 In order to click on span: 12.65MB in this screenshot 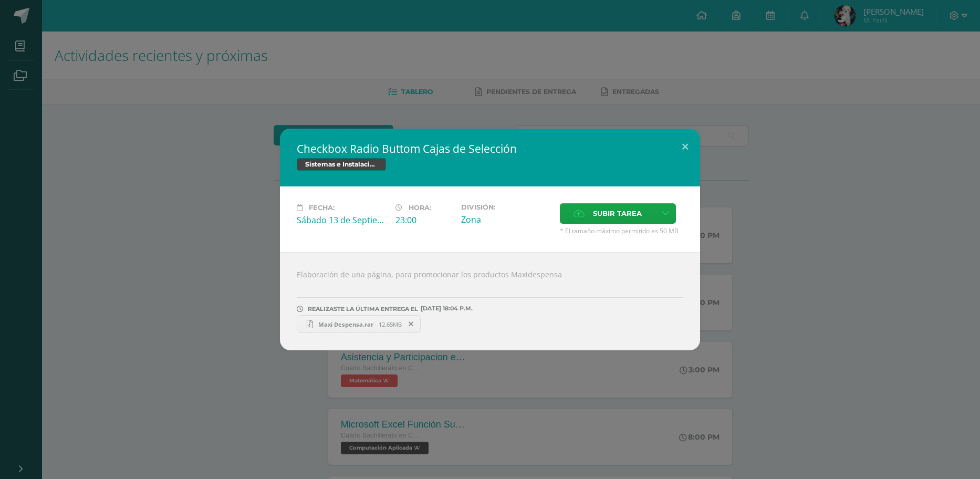, I will do `click(390, 324)`.